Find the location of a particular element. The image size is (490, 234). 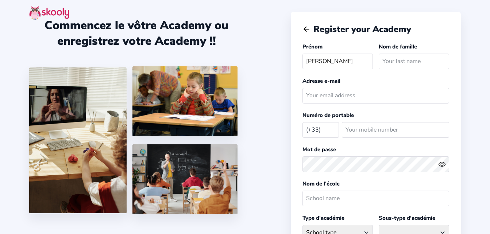

img: 4.png is located at coordinates (185, 101).